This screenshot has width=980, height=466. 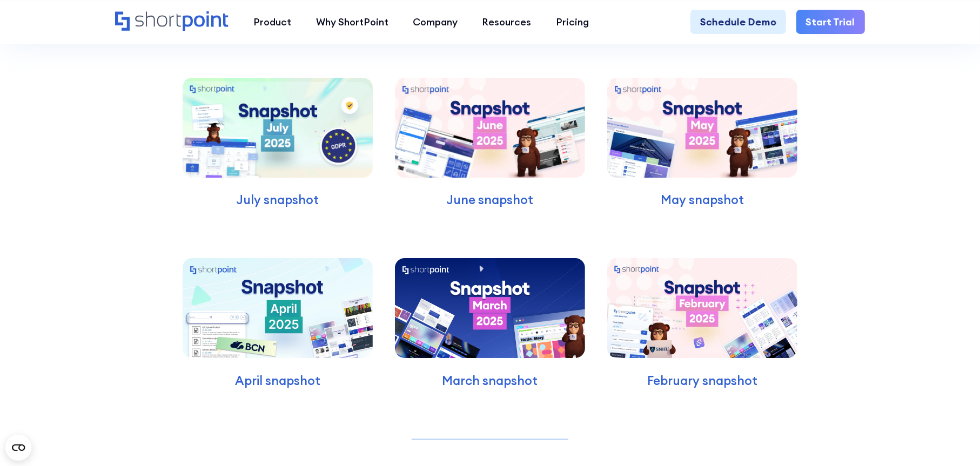 What do you see at coordinates (830, 21) in the screenshot?
I see `a: Start Trial` at bounding box center [830, 21].